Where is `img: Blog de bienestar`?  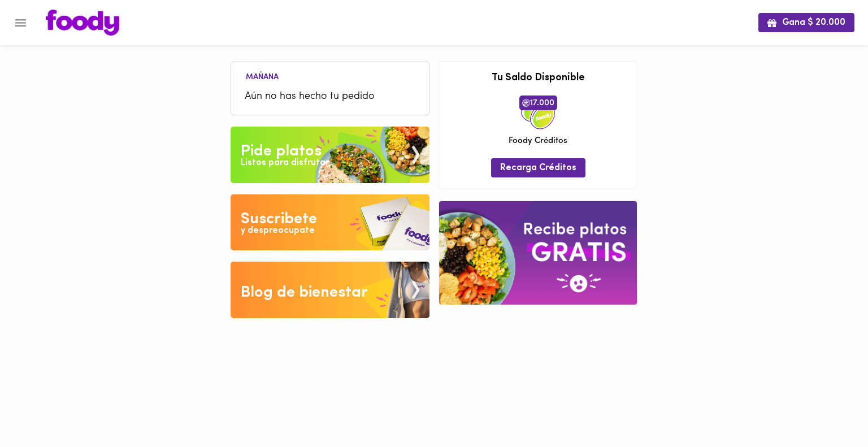 img: Blog de bienestar is located at coordinates (330, 290).